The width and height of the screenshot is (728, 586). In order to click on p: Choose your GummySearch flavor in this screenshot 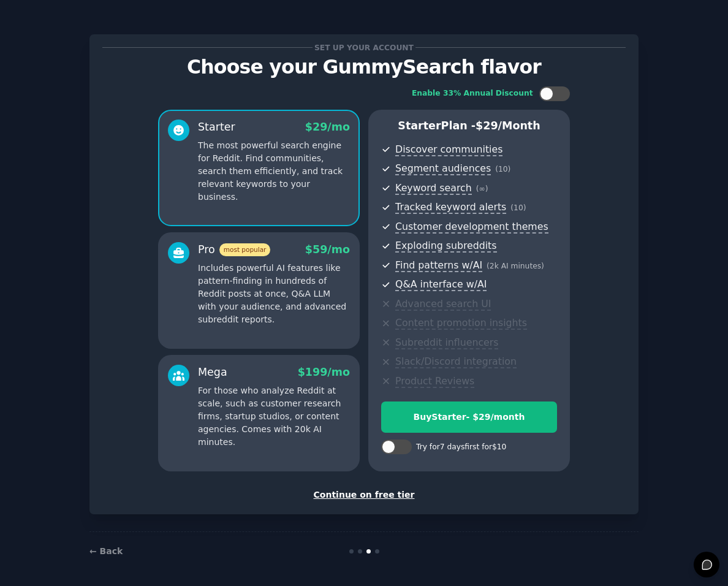, I will do `click(364, 67)`.